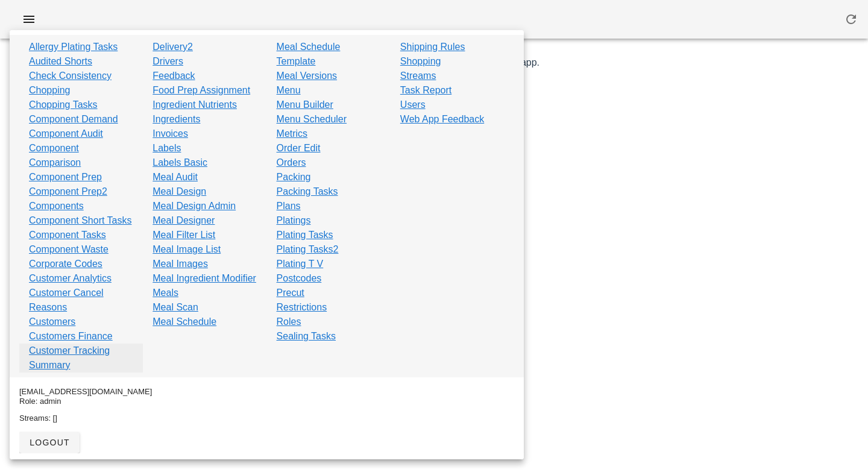  Describe the element at coordinates (426, 91) in the screenshot. I see `a: Task Report` at that location.